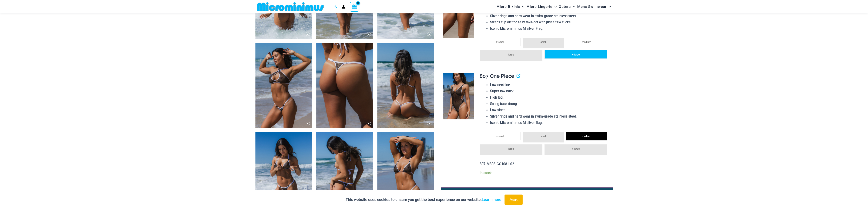 The image size is (868, 209). What do you see at coordinates (550, 91) in the screenshot?
I see `li: Super low back` at bounding box center [550, 91].